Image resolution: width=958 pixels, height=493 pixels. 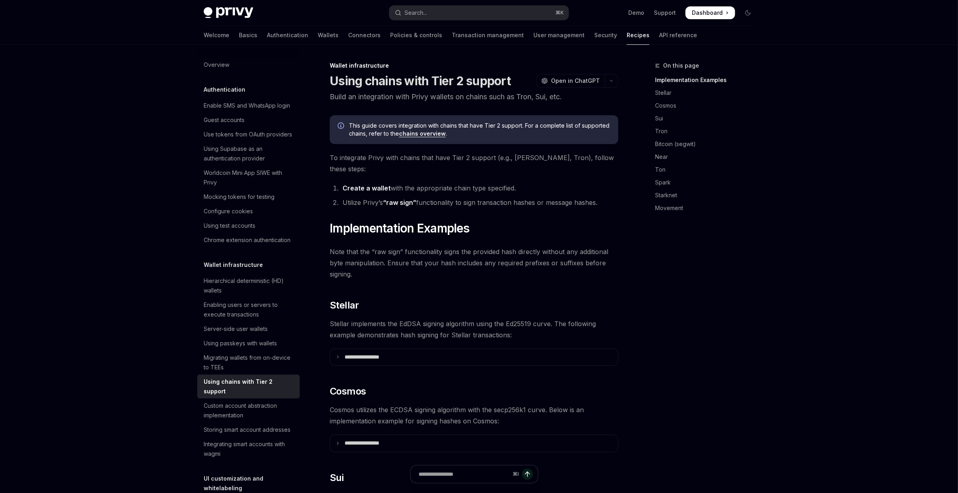 What do you see at coordinates (248, 343) in the screenshot?
I see `a: Using passkeys with wallets` at bounding box center [248, 343].